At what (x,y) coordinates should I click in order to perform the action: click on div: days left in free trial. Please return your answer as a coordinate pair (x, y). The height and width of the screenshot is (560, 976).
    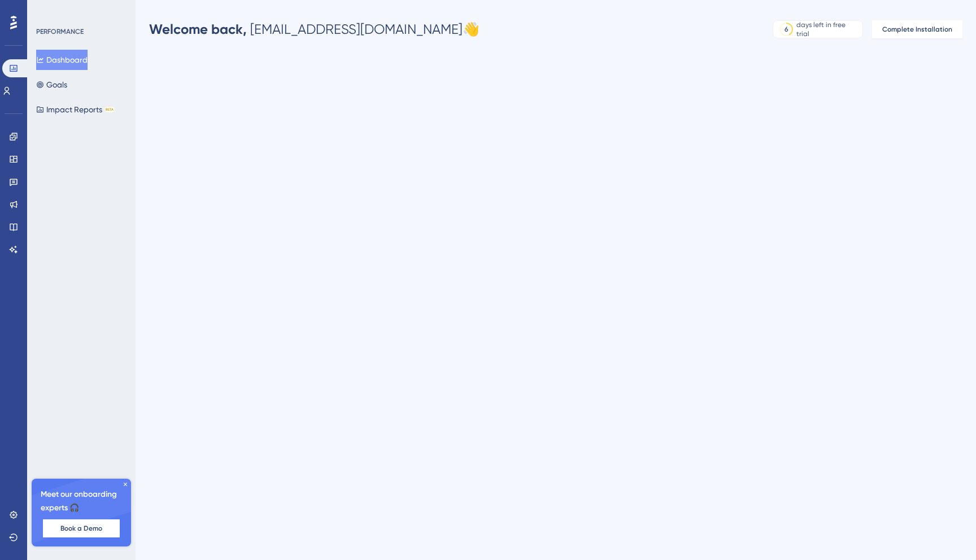
    Looking at the image, I should click on (828, 29).